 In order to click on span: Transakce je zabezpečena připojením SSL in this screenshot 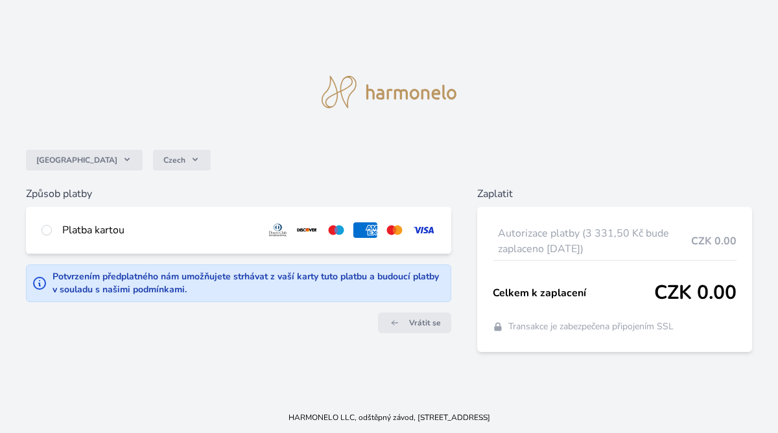, I will do `click(590, 327)`.